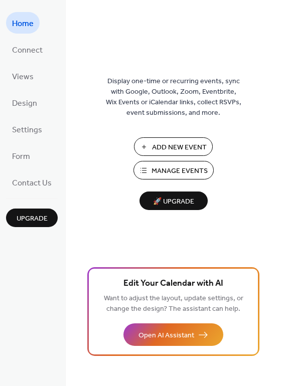 The height and width of the screenshot is (386, 281). What do you see at coordinates (21, 157) in the screenshot?
I see `span: Form` at bounding box center [21, 157].